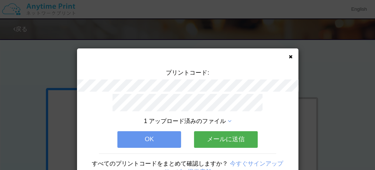 The height and width of the screenshot is (170, 375). What do you see at coordinates (160, 164) in the screenshot?
I see `span: すべてのプリントコードをまとめて確認しますか？` at bounding box center [160, 164].